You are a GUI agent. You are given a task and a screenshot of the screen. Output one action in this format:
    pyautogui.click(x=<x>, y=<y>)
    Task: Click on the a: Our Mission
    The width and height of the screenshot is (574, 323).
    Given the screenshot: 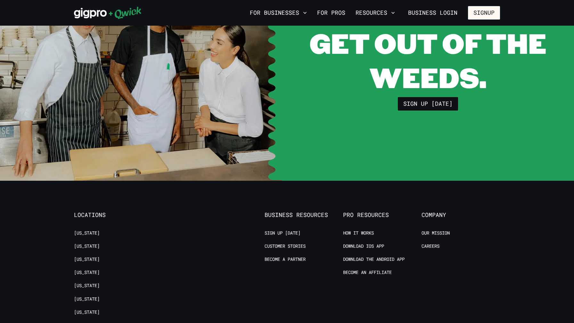 What is the action you would take?
    pyautogui.click(x=436, y=233)
    